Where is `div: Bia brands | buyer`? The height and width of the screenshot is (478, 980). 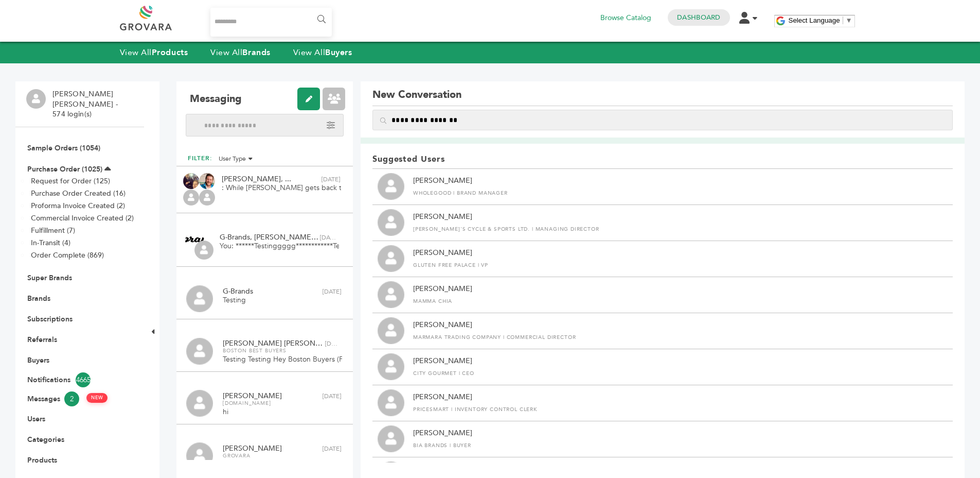
div: Bia brands | buyer is located at coordinates (442, 445).